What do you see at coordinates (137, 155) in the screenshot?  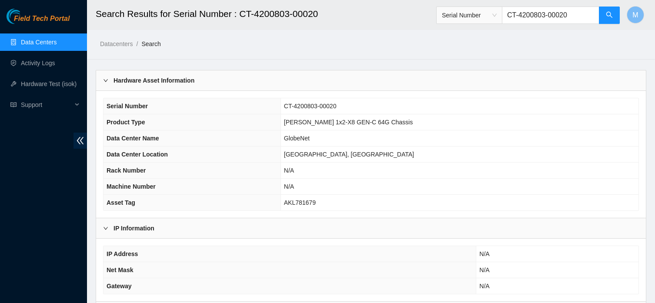 I see `span: Data Center Location` at bounding box center [137, 155].